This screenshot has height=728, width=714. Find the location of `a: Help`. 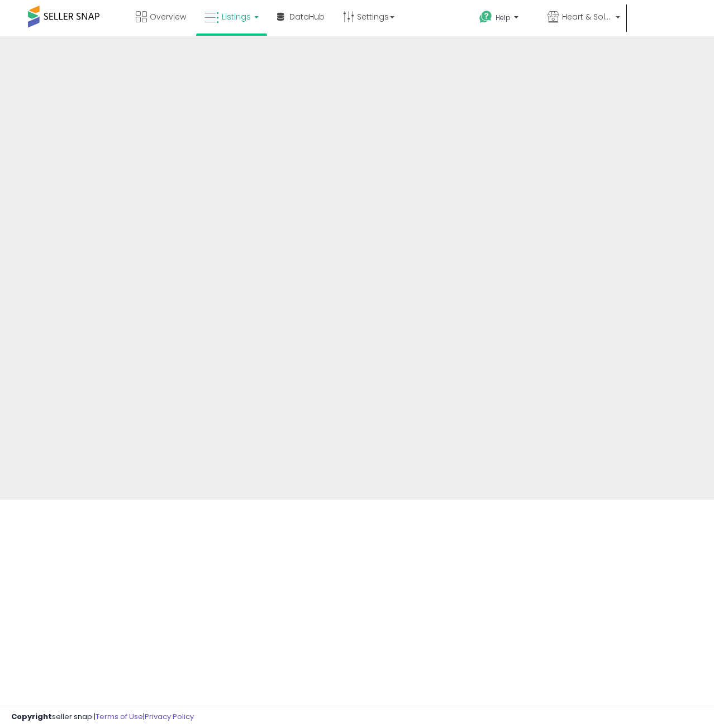

a: Help is located at coordinates (504, 19).